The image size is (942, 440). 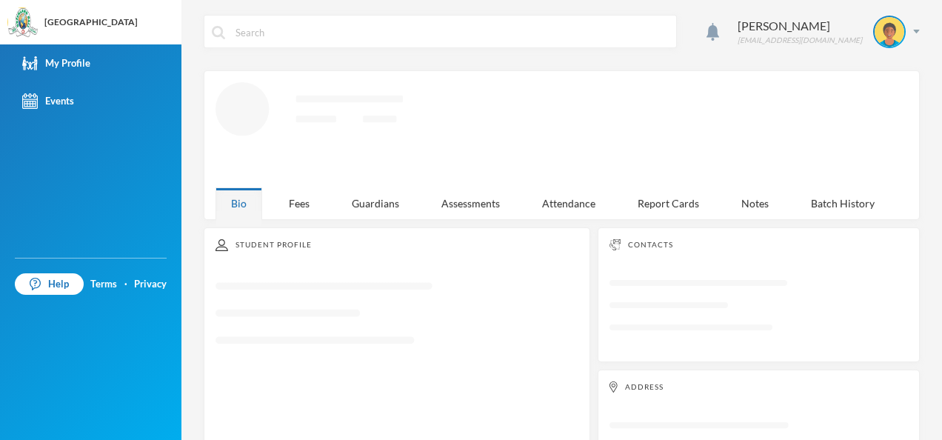 I want to click on div: Contacts, so click(x=759, y=244).